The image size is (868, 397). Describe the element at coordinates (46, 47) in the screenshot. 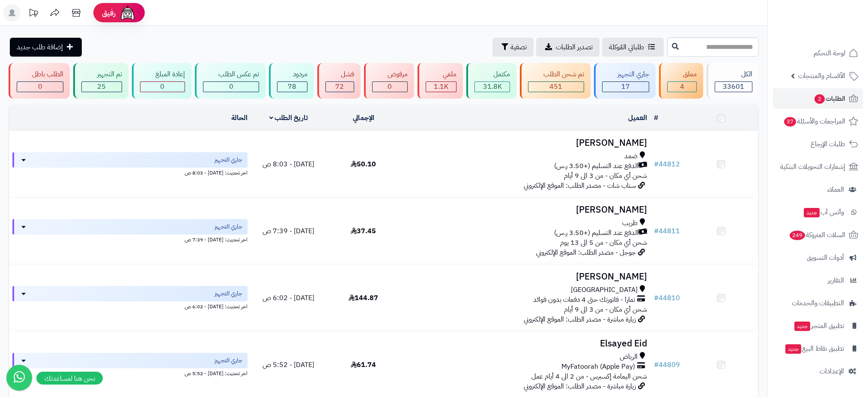

I see `a: إضافة طلب جديد` at that location.